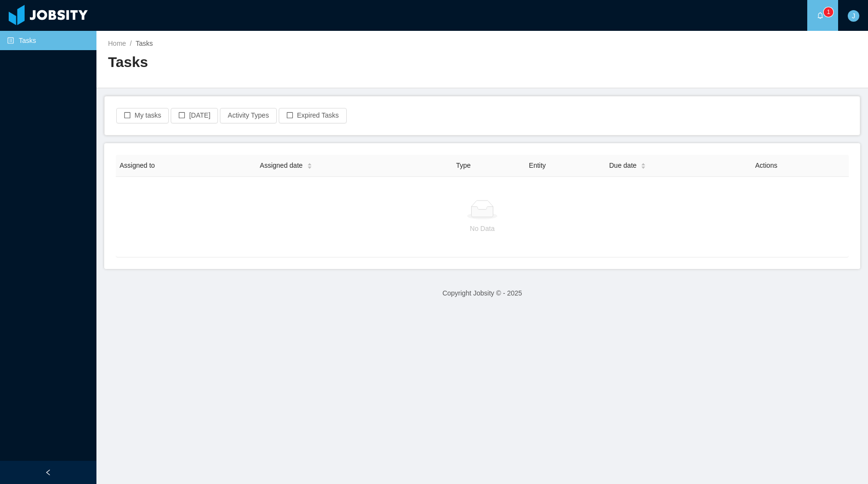  I want to click on span: Entity, so click(537, 165).